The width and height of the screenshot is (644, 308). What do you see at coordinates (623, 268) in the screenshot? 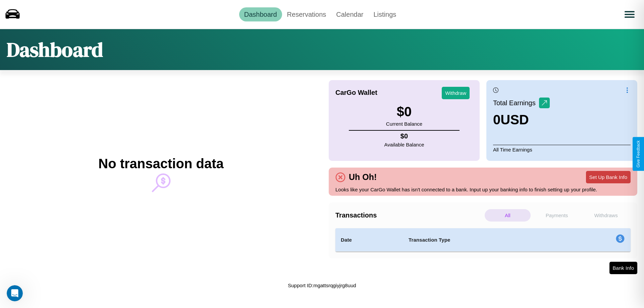
I see `button: Bank Info` at bounding box center [623, 268].